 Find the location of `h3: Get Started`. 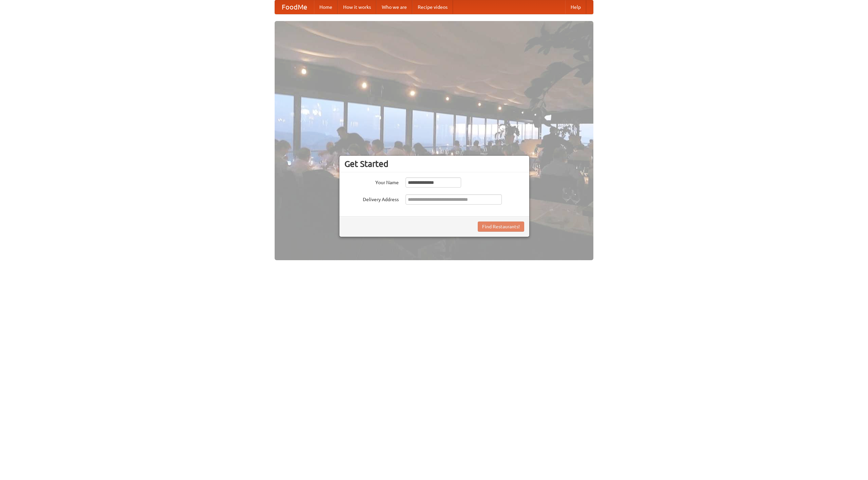

h3: Get Started is located at coordinates (434, 164).